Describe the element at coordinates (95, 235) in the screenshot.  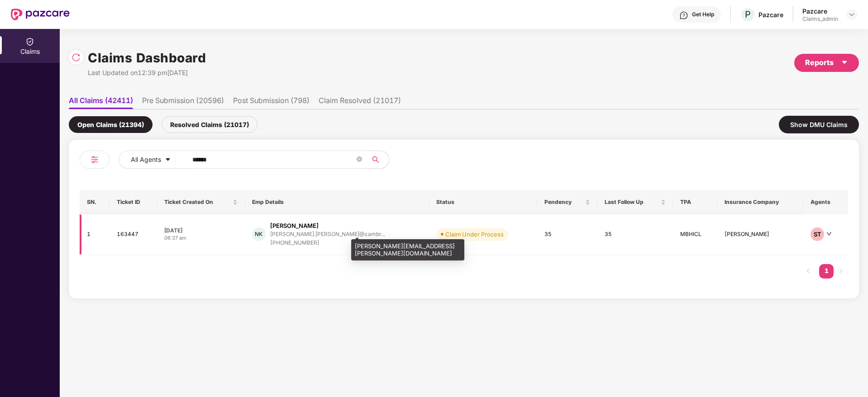
I see `td: 1` at that location.